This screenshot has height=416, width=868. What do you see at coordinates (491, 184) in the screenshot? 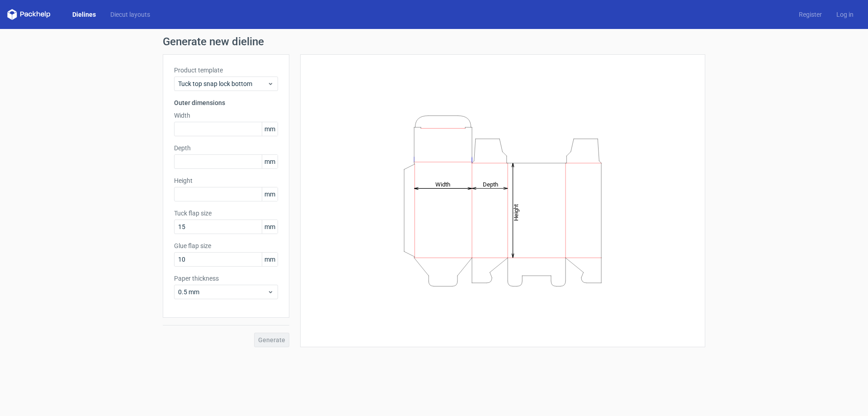
I see `tspan: Depth` at bounding box center [491, 184].